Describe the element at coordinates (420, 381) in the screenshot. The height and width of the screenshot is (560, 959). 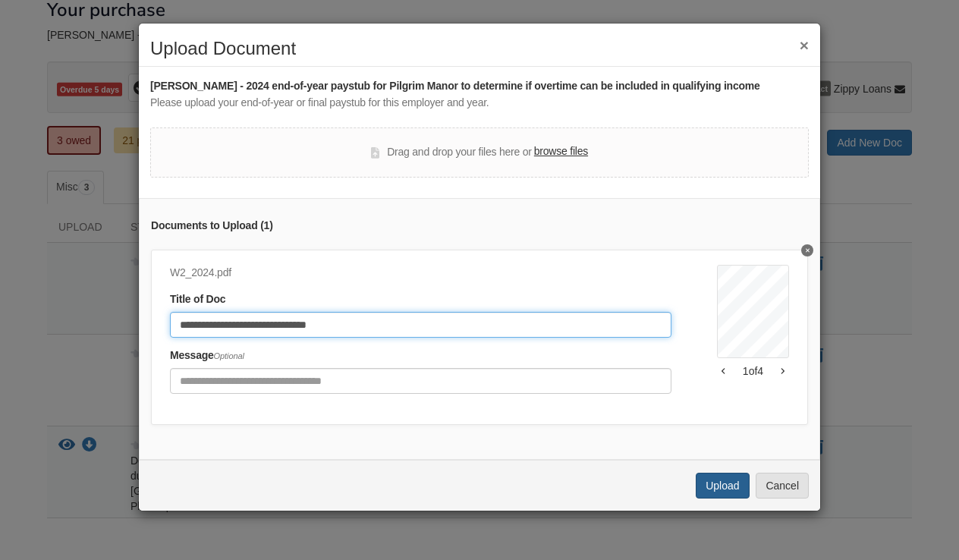
I see `input: Include any comments on this document` at that location.